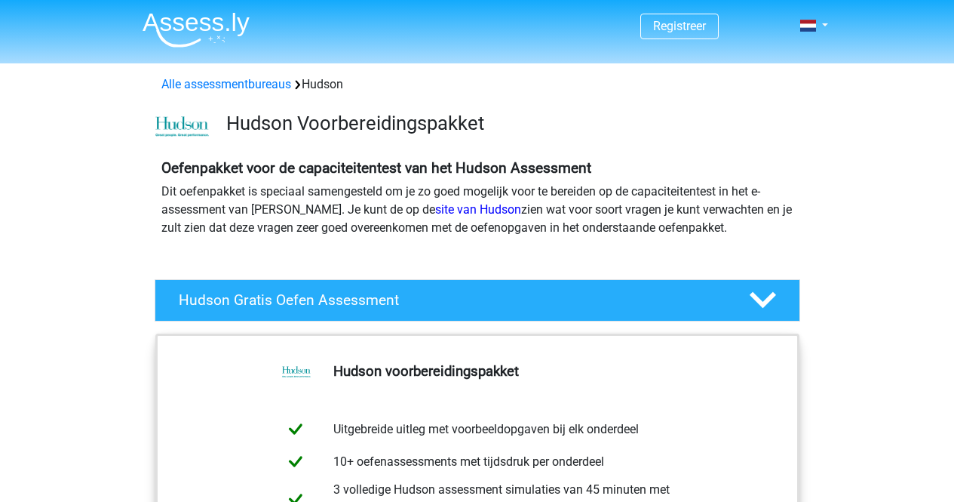 The height and width of the screenshot is (502, 954). I want to click on a: Alle assessmentbureaus, so click(226, 84).